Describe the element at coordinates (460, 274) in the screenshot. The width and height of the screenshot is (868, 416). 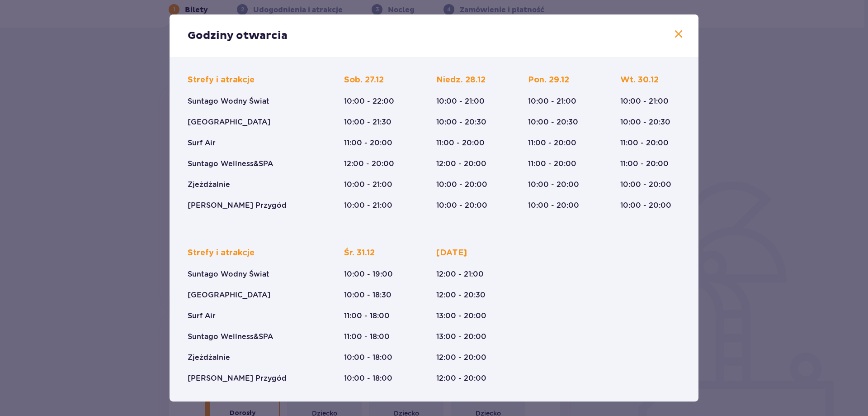
I see `p: 12:00 - 21:00` at that location.